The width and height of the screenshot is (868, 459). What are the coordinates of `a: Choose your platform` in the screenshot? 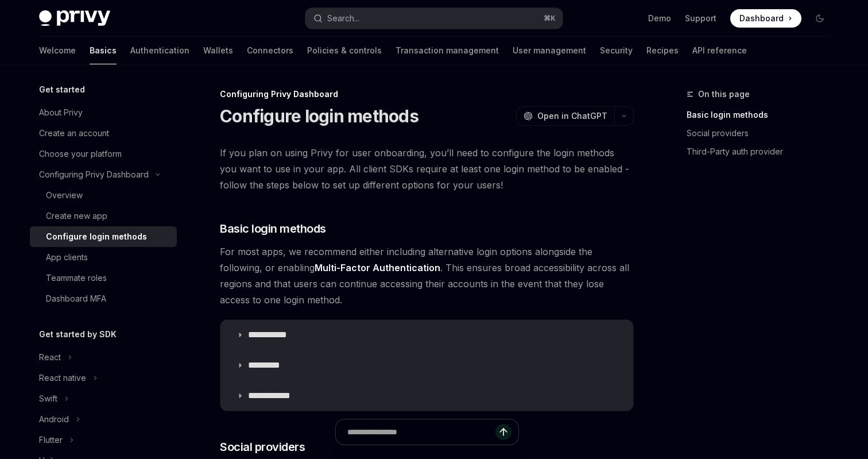 It's located at (104, 154).